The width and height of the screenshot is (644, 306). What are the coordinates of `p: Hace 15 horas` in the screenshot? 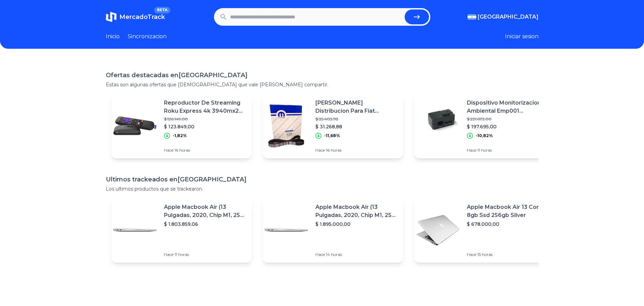 It's located at (508, 255).